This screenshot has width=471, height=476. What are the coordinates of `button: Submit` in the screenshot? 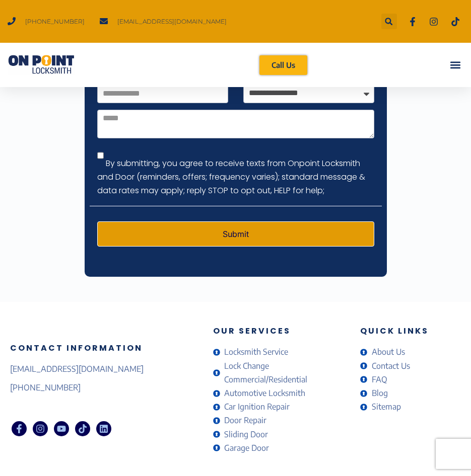 It's located at (236, 234).